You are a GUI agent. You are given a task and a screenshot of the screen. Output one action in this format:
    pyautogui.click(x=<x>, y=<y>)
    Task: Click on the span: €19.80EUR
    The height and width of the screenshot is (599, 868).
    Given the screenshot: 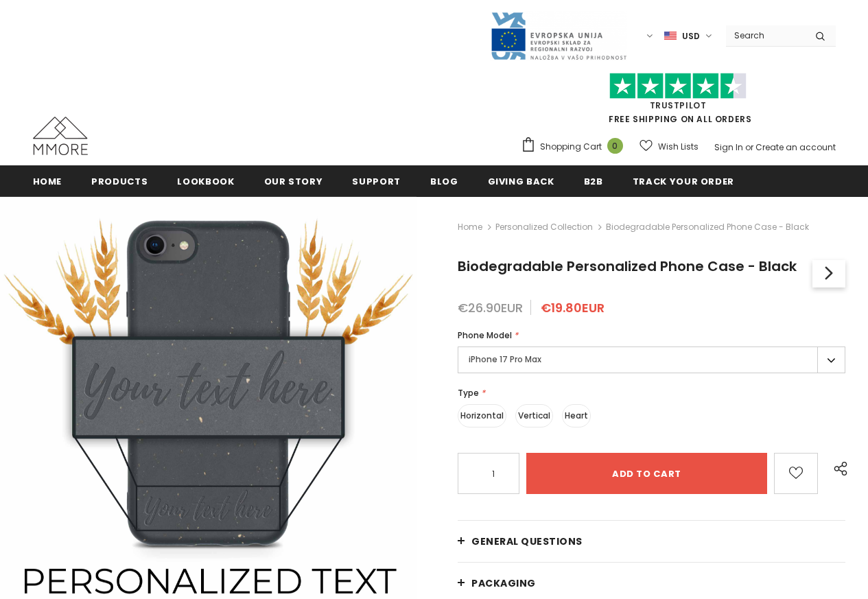 What is the action you would take?
    pyautogui.click(x=572, y=307)
    